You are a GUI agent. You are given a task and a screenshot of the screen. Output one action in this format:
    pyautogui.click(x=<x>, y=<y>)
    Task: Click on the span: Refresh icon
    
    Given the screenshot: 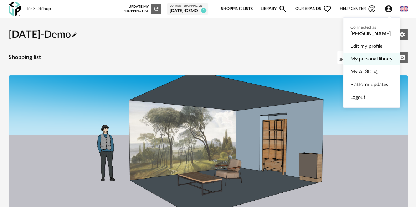 What is the action you would take?
    pyautogui.click(x=156, y=9)
    